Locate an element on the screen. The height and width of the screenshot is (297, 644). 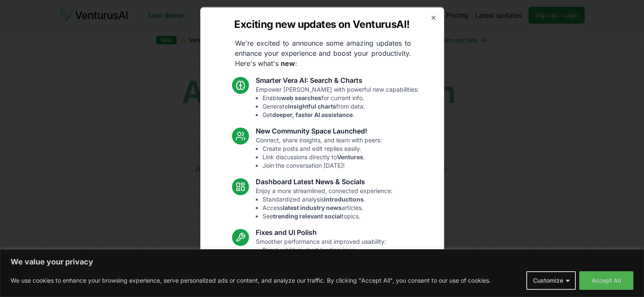
strong: Ventures is located at coordinates (350, 156).